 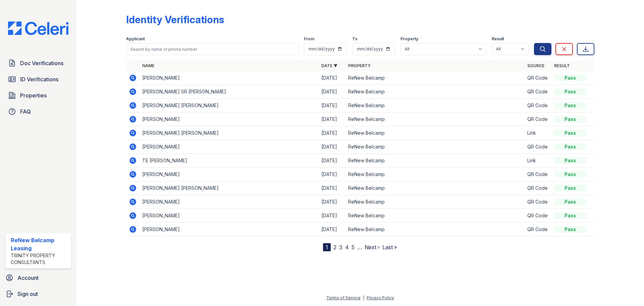 I want to click on a: Source, so click(x=536, y=65).